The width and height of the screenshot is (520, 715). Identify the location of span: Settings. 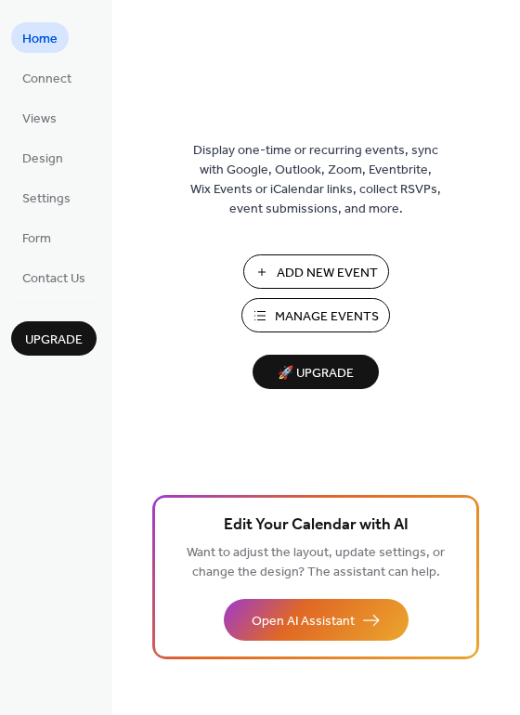
(46, 199).